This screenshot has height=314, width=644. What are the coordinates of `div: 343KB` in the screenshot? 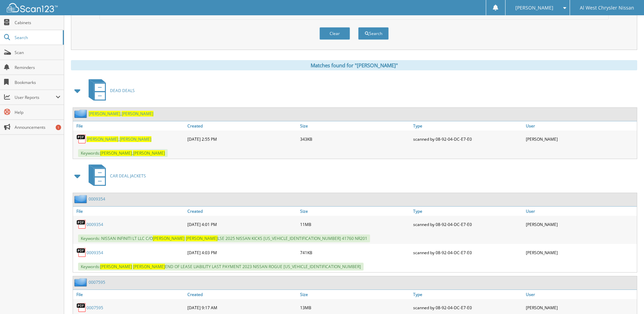 It's located at (355, 139).